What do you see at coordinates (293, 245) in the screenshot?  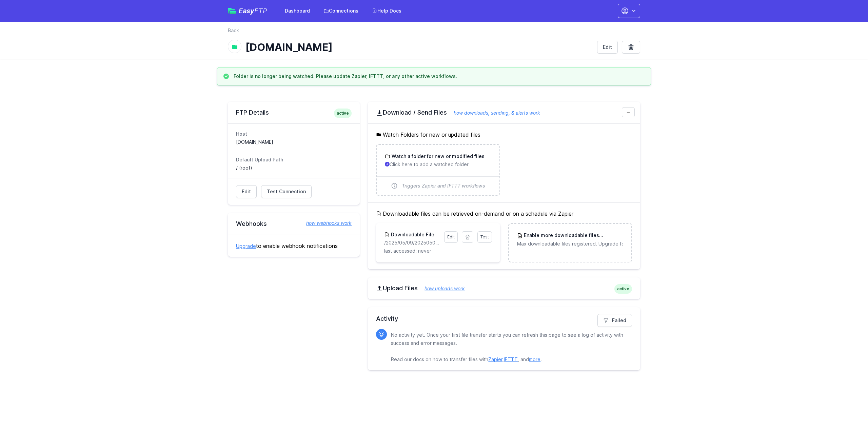 I see `div: to enable webhook notifications` at bounding box center [293, 245].